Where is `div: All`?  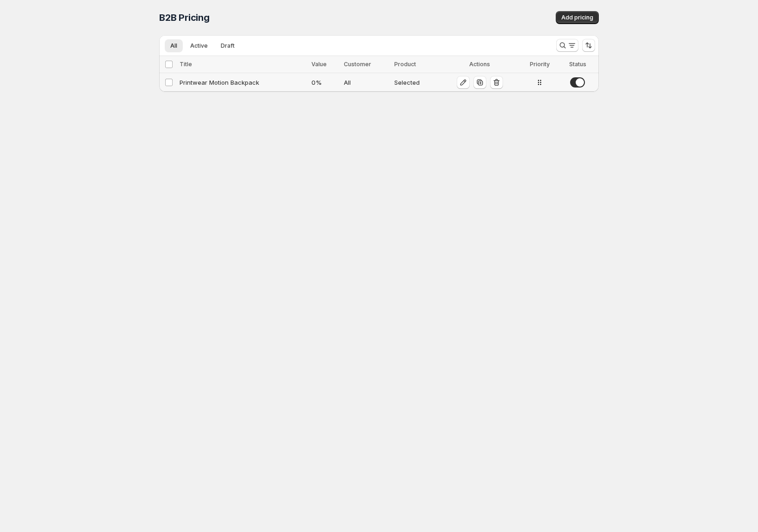 div: All is located at coordinates (366, 82).